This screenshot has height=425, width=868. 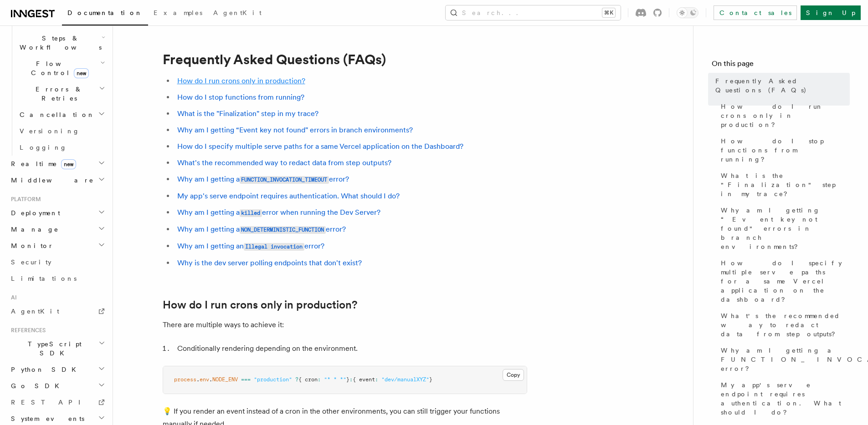 I want to click on span: Middleware, so click(x=51, y=180).